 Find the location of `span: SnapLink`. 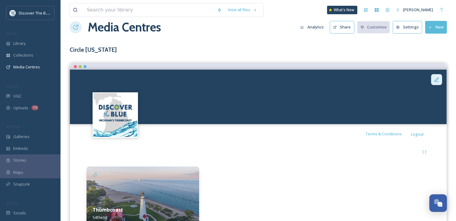

span: SnapLink is located at coordinates (21, 184).